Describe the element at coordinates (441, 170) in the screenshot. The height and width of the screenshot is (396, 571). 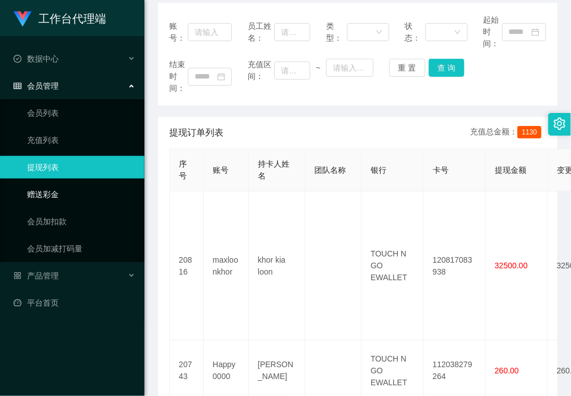
I see `span: 卡号` at that location.